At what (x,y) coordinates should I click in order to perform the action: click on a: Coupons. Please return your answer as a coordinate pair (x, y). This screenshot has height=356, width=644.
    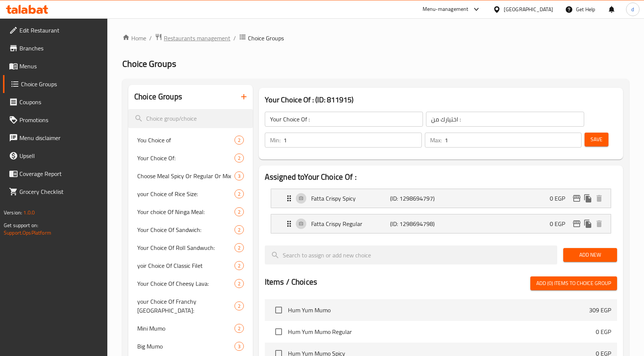
    Looking at the image, I should click on (55, 102).